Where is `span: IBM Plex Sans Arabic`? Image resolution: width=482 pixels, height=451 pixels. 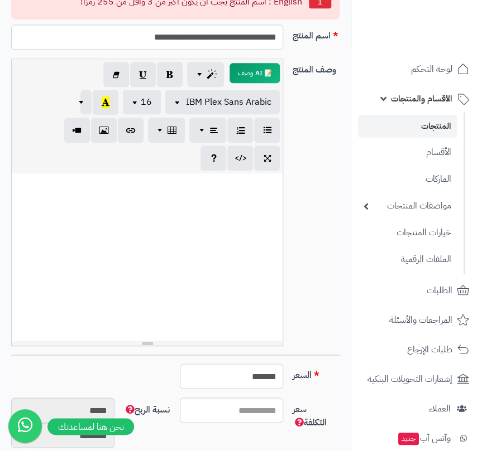
span: IBM Plex Sans Arabic is located at coordinates (228, 102).